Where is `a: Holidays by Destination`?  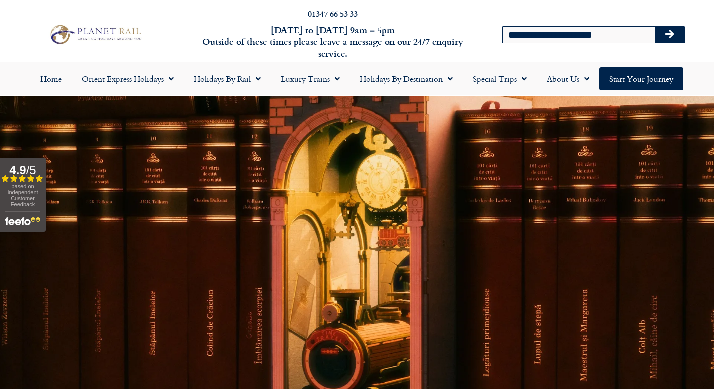 a: Holidays by Destination is located at coordinates (406, 79).